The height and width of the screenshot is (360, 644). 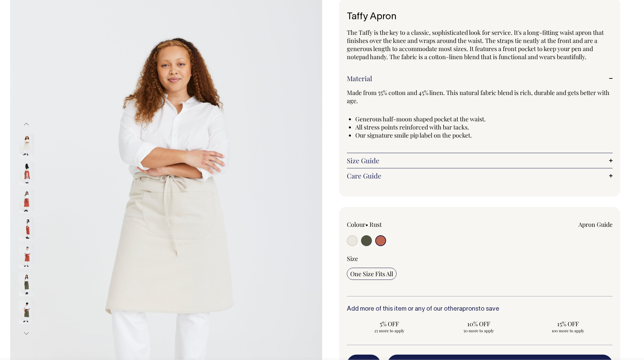 What do you see at coordinates (413, 135) in the screenshot?
I see `span: Our signature smile pip label on the pocket.` at bounding box center [413, 135].